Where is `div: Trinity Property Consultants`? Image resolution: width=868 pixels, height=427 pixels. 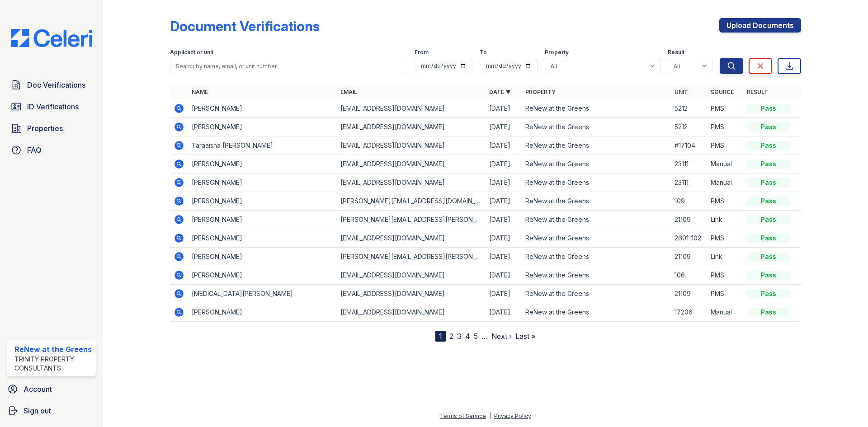 div: Trinity Property Consultants is located at coordinates (54, 364).